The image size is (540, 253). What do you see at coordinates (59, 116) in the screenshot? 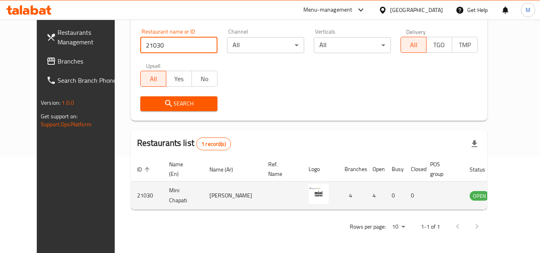
I see `span: Get support on:` at bounding box center [59, 116].